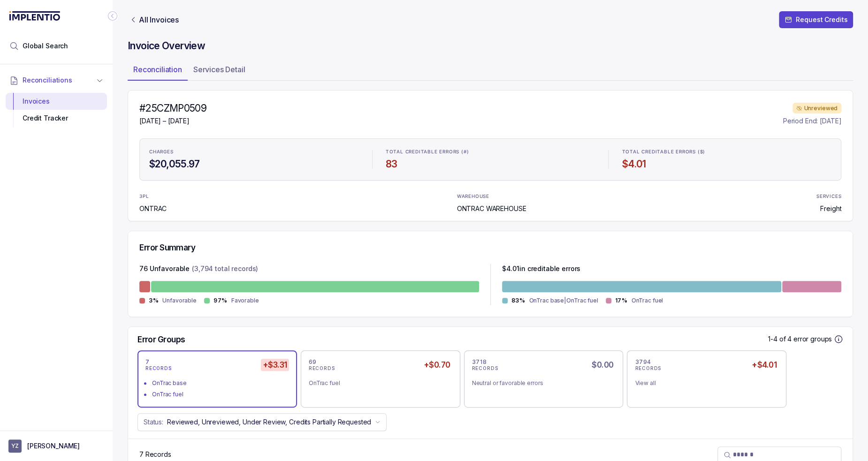 The height and width of the screenshot is (461, 868). I want to click on p: 1-4 of 4, so click(781, 339).